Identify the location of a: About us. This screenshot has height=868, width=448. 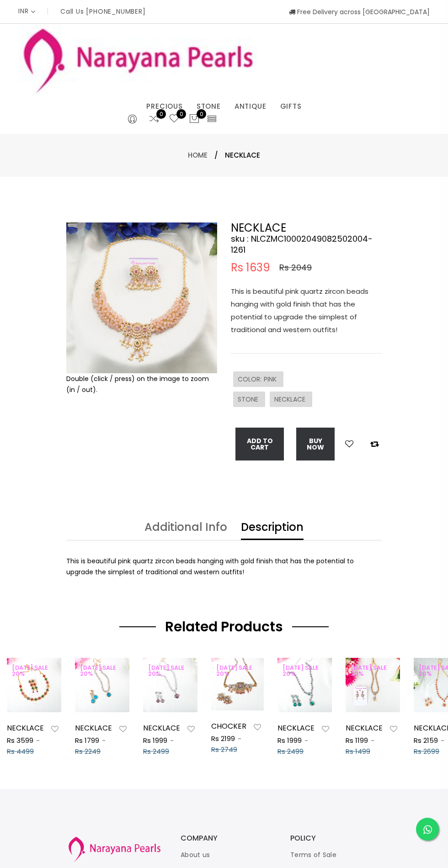
(196, 855).